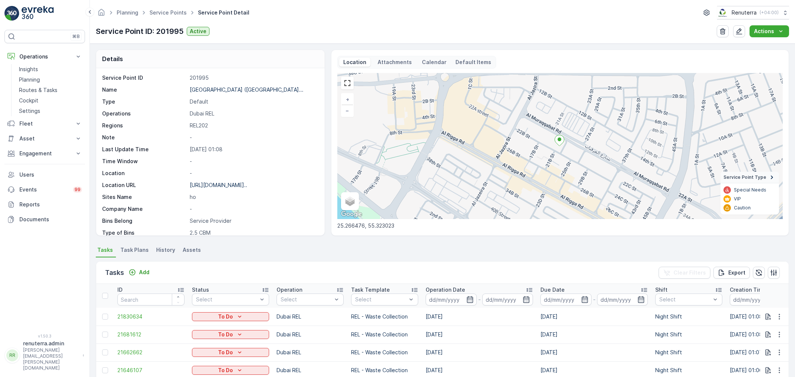 Image resolution: width=795 pixels, height=377 pixels. I want to click on p: Status, so click(200, 290).